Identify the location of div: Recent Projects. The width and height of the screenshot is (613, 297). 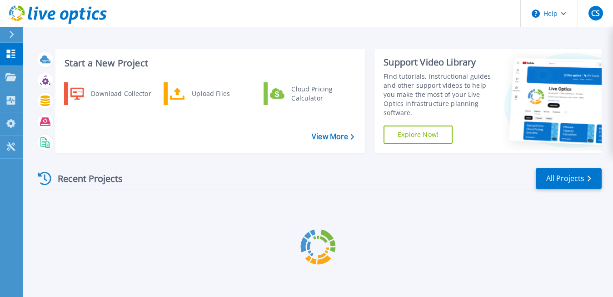
(85, 178).